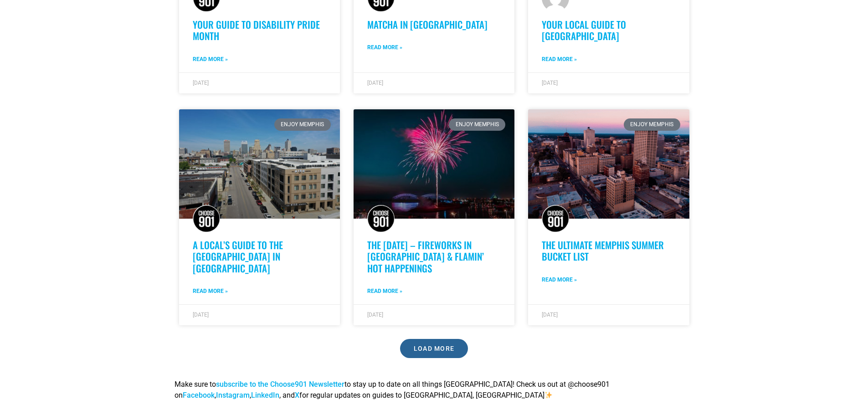  Describe the element at coordinates (210, 291) in the screenshot. I see `a: Read more about A Local’s Guide to the Edge District in Memphis` at that location.